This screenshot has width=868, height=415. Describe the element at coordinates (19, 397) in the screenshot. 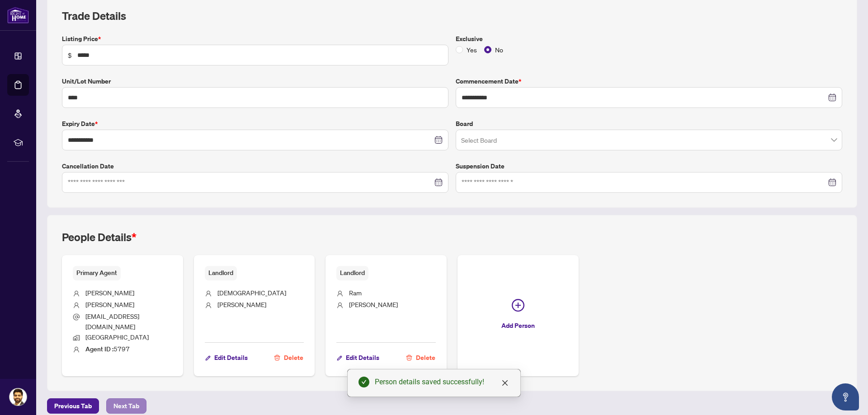

I see `img: Profile Icon` at that location.